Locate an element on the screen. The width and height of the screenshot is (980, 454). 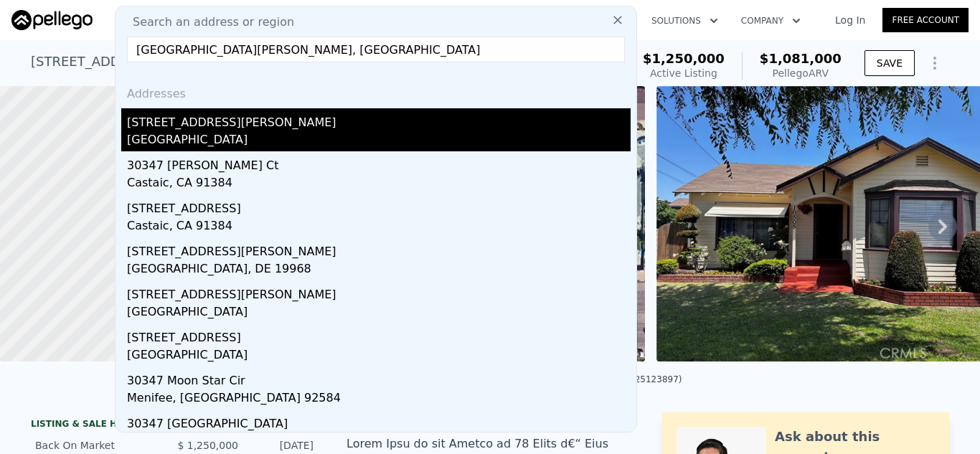
div: 30347 Moon Star Cir is located at coordinates (378, 379).